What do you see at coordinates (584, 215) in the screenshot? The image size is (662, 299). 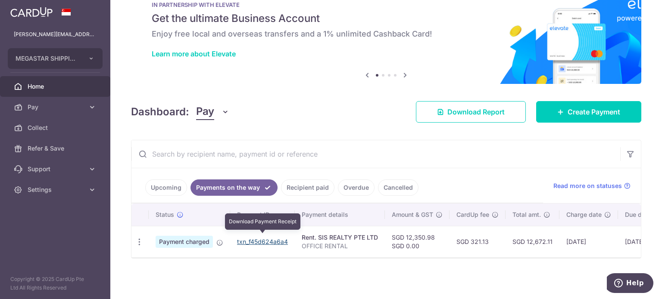 I see `span: Charge date` at bounding box center [584, 215].